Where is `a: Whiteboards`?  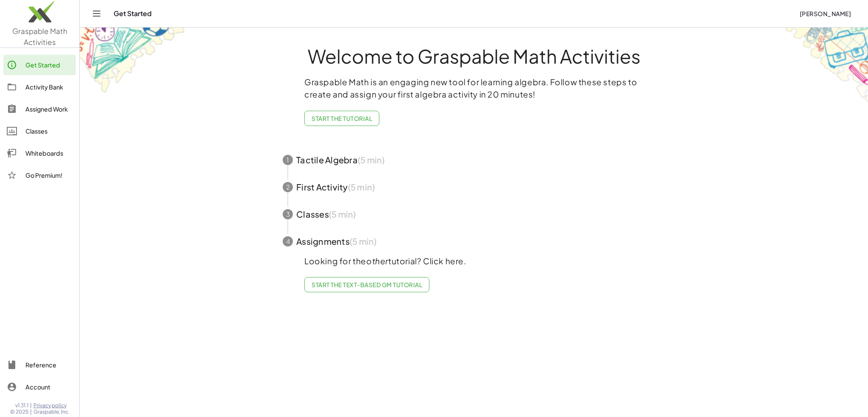 a: Whiteboards is located at coordinates (39, 153).